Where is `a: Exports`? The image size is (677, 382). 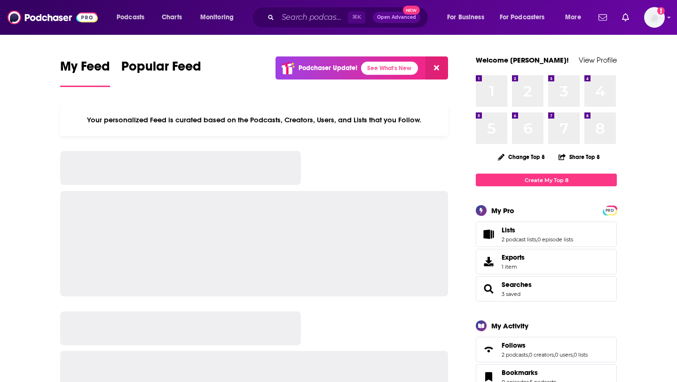
a: Exports is located at coordinates (546, 261).